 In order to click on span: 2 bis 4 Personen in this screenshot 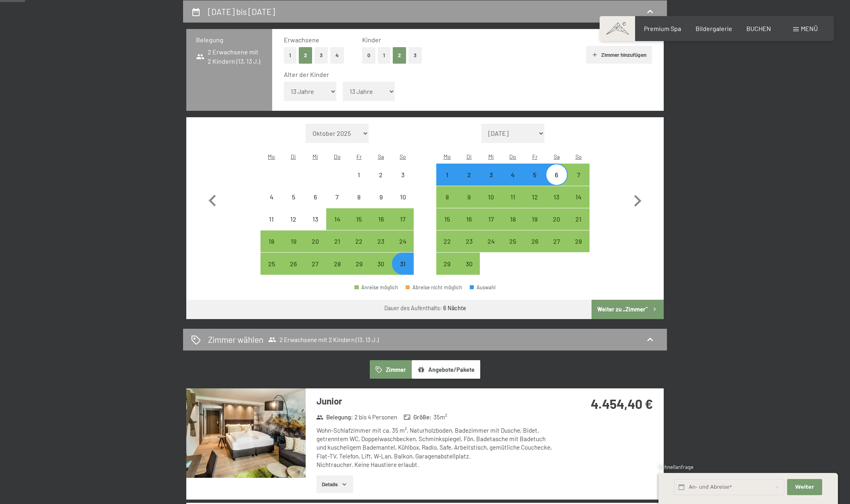, I will do `click(376, 417)`.